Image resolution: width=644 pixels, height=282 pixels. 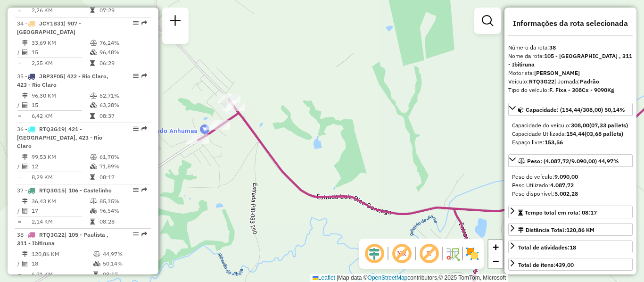 What do you see at coordinates (577, 81) in the screenshot?
I see `span: | Jornada:` at bounding box center [577, 81].